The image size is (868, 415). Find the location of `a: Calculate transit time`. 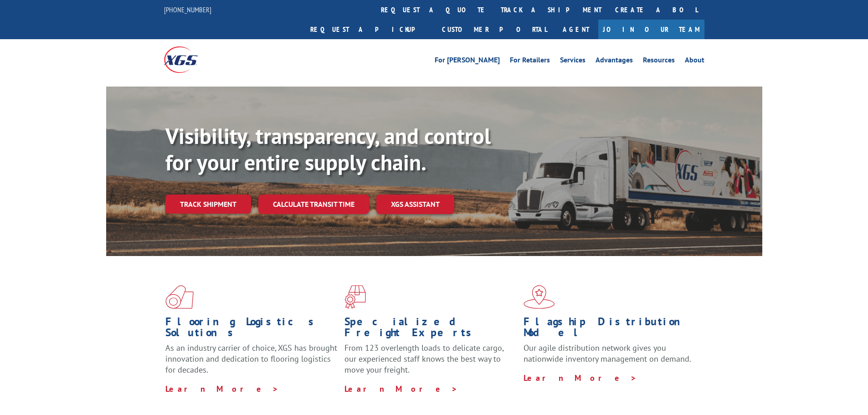

a: Calculate transit time is located at coordinates (314, 204).